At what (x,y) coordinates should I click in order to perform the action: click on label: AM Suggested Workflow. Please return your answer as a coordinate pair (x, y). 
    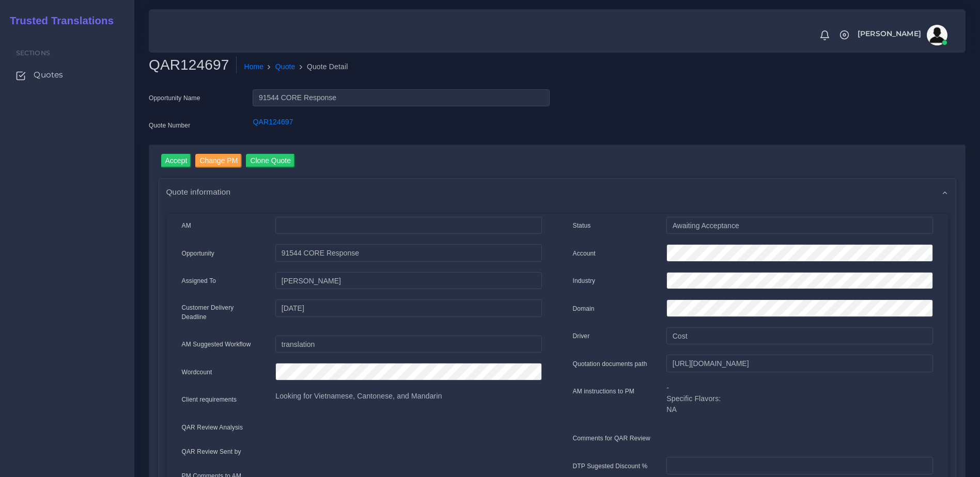
    Looking at the image, I should click on (216, 344).